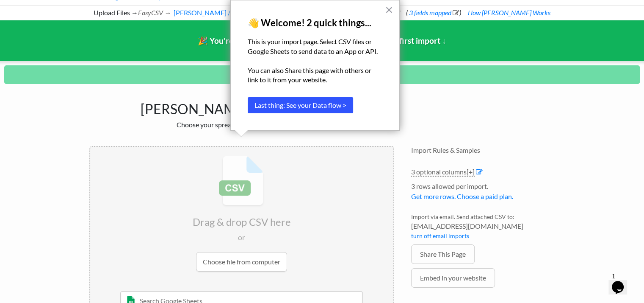 The width and height of the screenshot is (644, 303). What do you see at coordinates (443, 254) in the screenshot?
I see `a: Share This Page` at bounding box center [443, 254].